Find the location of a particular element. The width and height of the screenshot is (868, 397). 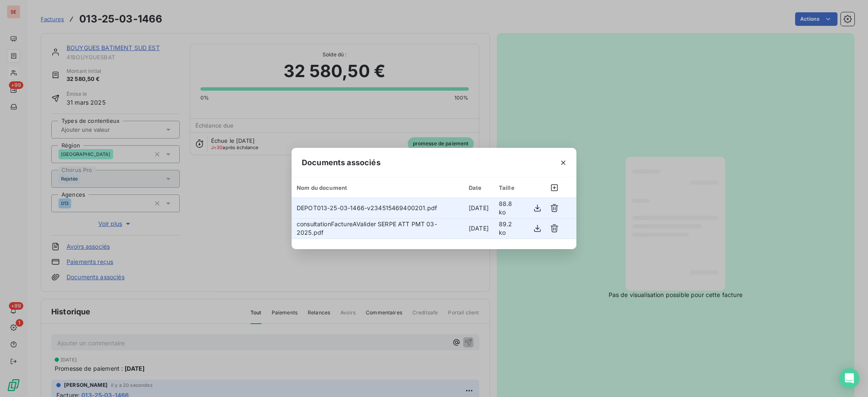

span: 89.2 ko is located at coordinates (505, 228).